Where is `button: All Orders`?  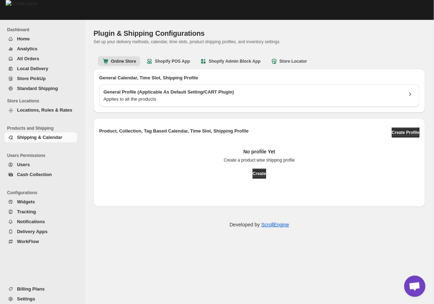 button: All Orders is located at coordinates (41, 59).